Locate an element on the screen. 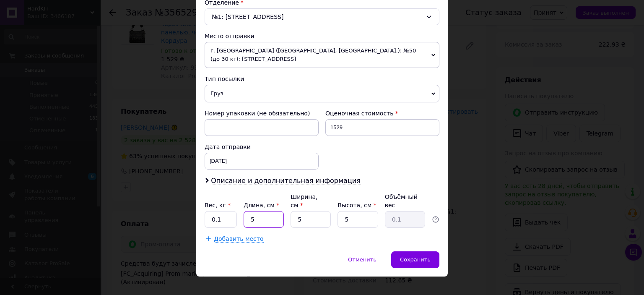 The width and height of the screenshot is (644, 295). span: Место отправки is located at coordinates (229, 36).